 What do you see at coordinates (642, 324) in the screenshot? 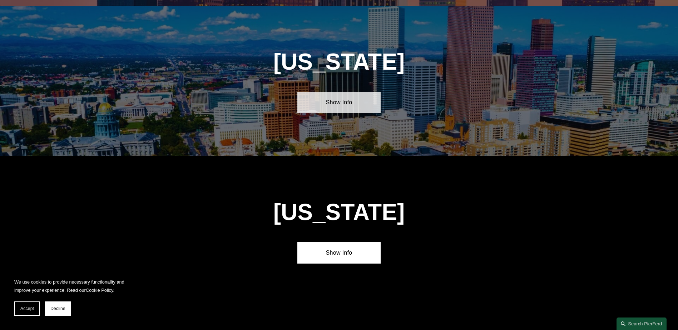
I see `a: Search this site` at bounding box center [642, 324].